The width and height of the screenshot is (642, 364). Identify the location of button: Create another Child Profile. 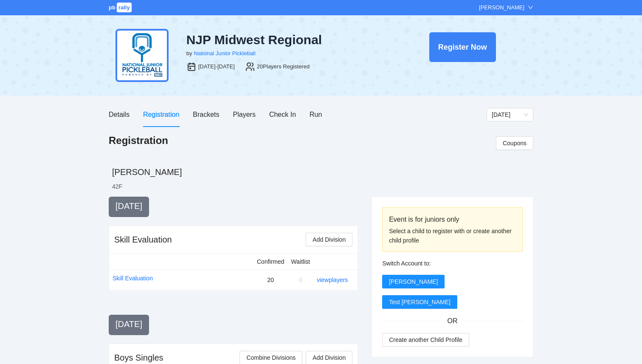
(426, 340).